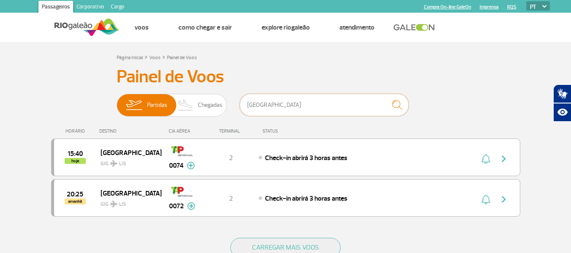 The image size is (571, 253). Describe the element at coordinates (56, 8) in the screenshot. I see `a: Passageiros` at that location.